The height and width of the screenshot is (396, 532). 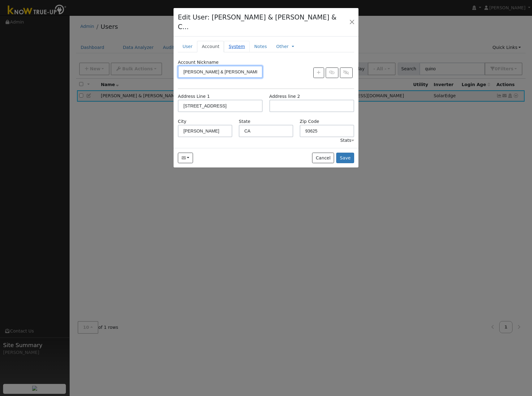 What do you see at coordinates (346, 73) in the screenshot?
I see `button: Unlink Account` at bounding box center [346, 73].